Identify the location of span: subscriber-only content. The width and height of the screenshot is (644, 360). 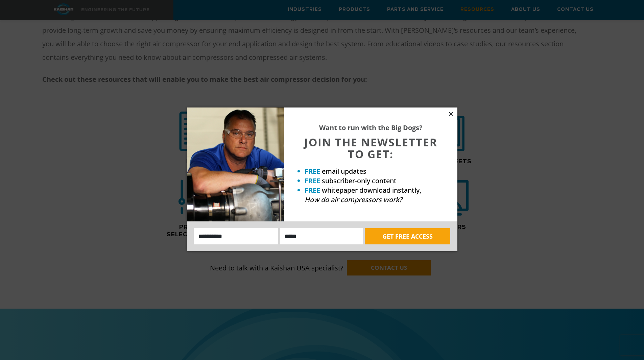
(359, 181).